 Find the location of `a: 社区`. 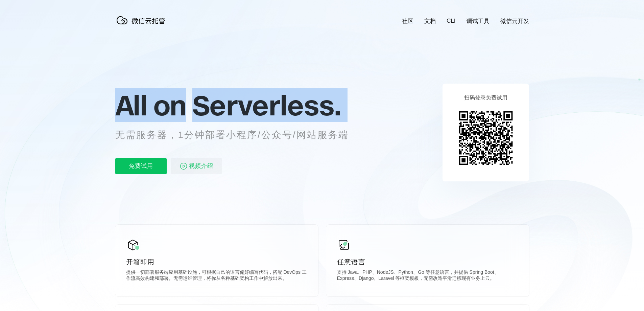

a: 社区 is located at coordinates (408, 21).